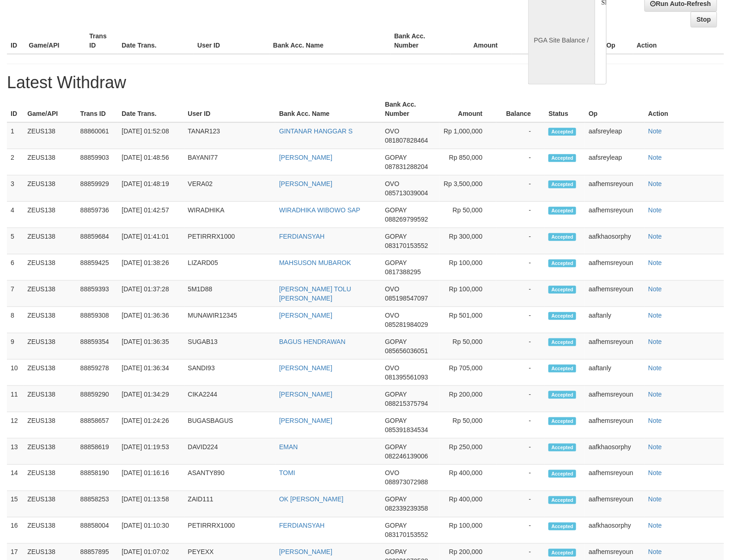 Image resolution: width=731 pixels, height=560 pixels. Describe the element at coordinates (406, 219) in the screenshot. I see `span: 088269799592` at that location.